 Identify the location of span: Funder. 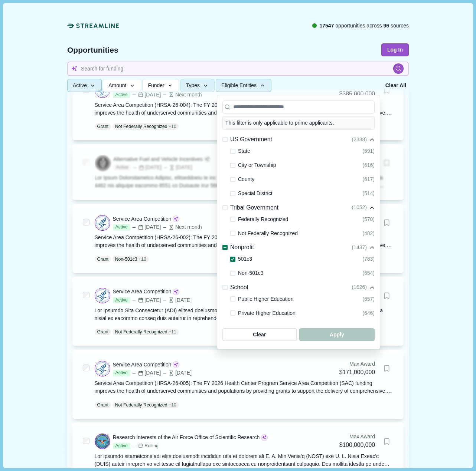
(156, 85).